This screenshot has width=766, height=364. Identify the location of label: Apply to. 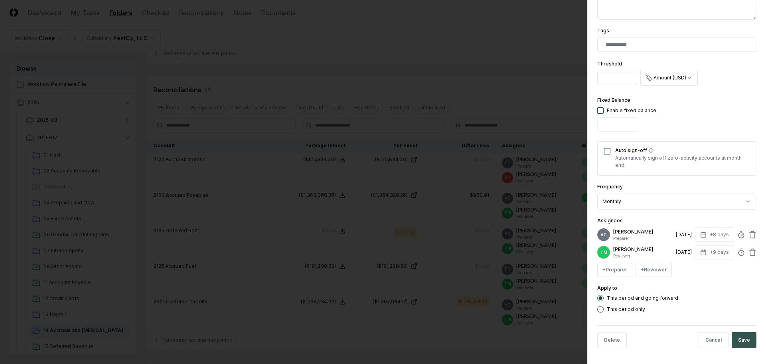
(607, 288).